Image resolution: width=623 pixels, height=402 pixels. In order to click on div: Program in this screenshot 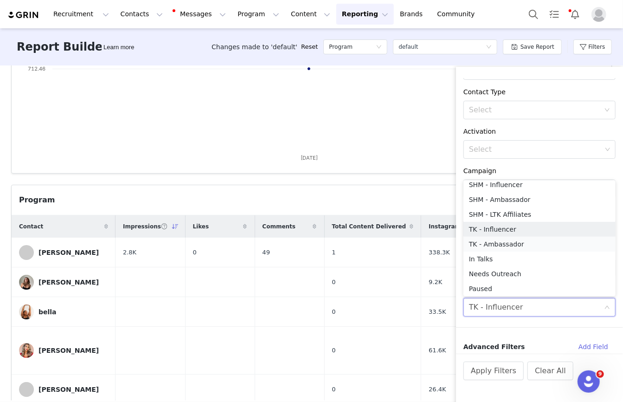, I will do `click(37, 200)`.